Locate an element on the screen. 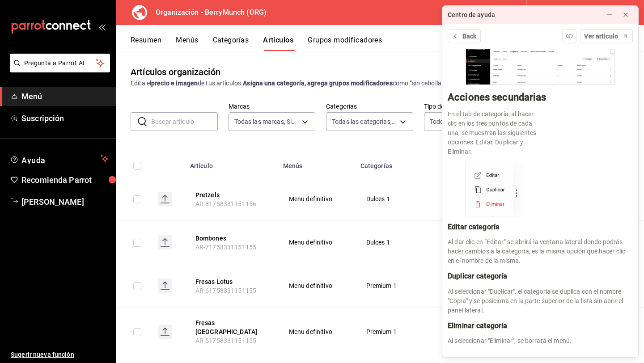 Image resolution: width=644 pixels, height=363 pixels. th: Menús is located at coordinates (316, 163).